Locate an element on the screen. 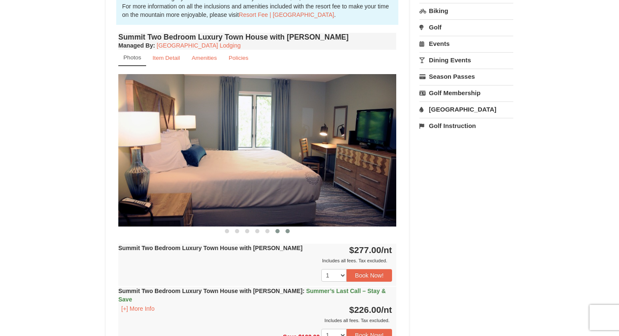 The height and width of the screenshot is (336, 619). a: Photos is located at coordinates (132, 58).